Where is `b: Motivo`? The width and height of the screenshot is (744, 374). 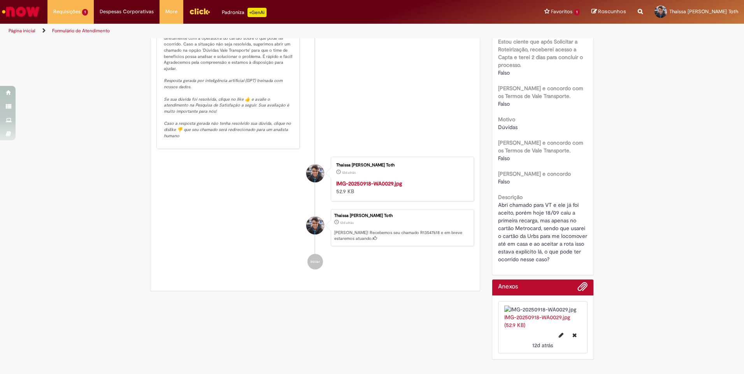
b: Motivo is located at coordinates (507, 119).